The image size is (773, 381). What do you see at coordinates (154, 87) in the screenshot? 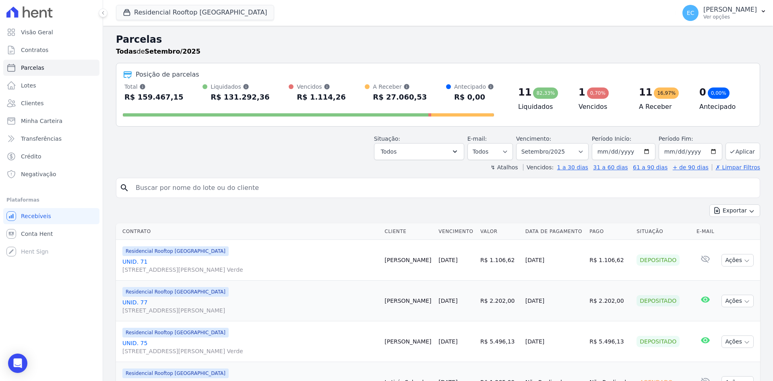
I see `div: Total` at bounding box center [154, 87].